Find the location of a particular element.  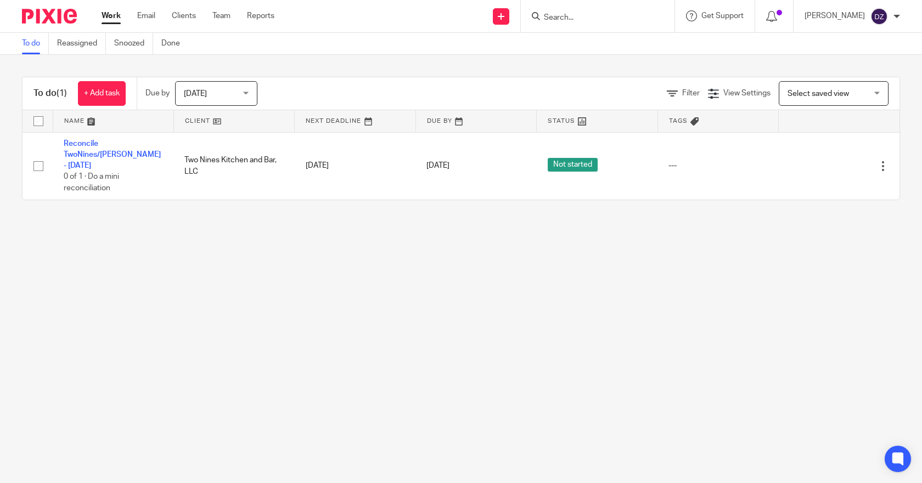

a: + Add task is located at coordinates (102, 93).